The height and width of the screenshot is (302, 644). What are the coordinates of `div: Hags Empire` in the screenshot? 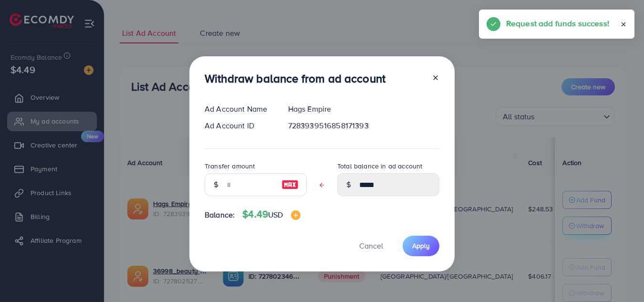 It's located at (363, 109).